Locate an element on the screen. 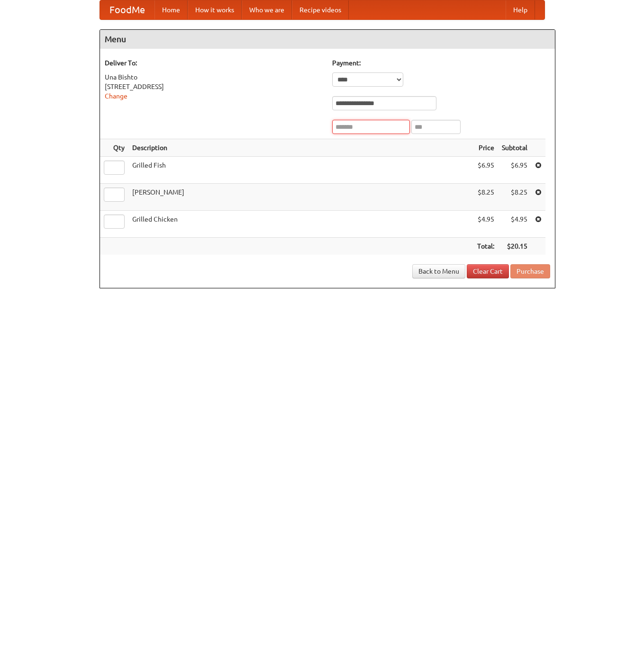 This screenshot has width=644, height=670. a: Back to Menu is located at coordinates (439, 271).